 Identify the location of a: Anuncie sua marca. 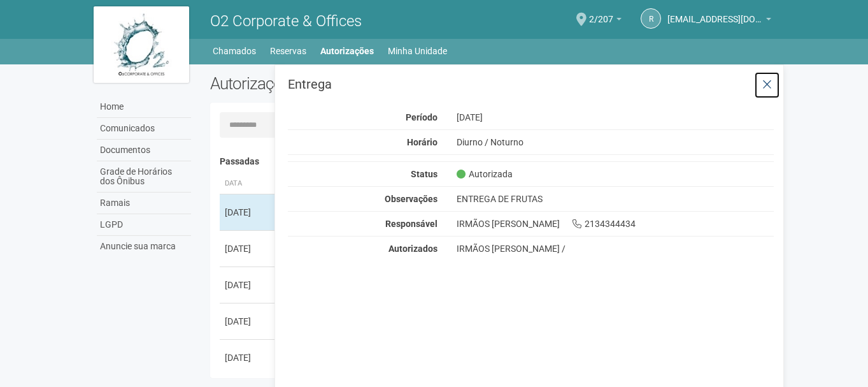
(144, 246).